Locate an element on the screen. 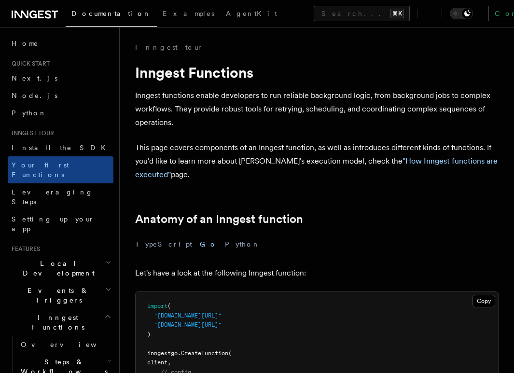 This screenshot has height=373, width=514. h1: Inngest Functions is located at coordinates (317, 72).